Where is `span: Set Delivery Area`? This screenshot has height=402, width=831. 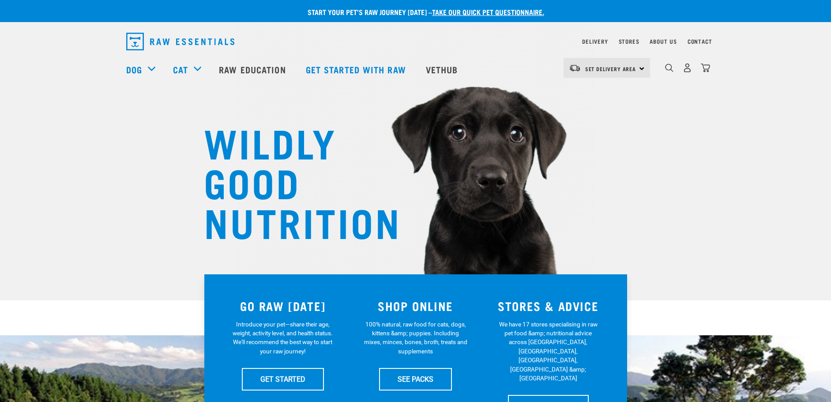 span: Set Delivery Area is located at coordinates (611, 68).